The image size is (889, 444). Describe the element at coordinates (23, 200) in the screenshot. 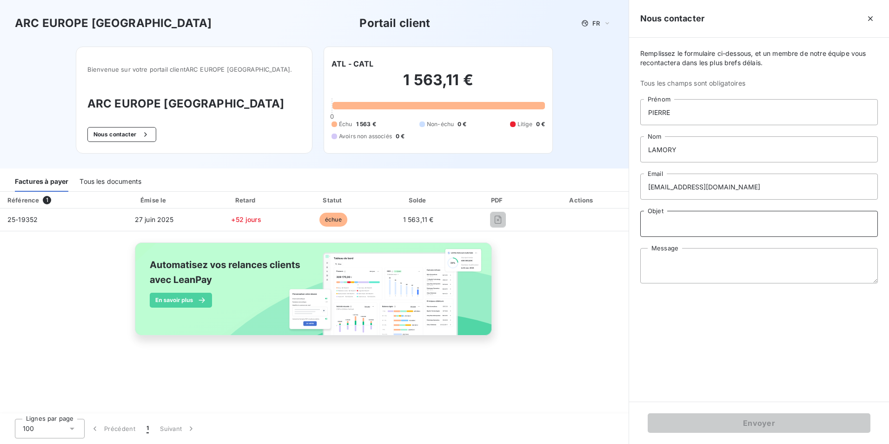

I see `div: Référence` at that location.